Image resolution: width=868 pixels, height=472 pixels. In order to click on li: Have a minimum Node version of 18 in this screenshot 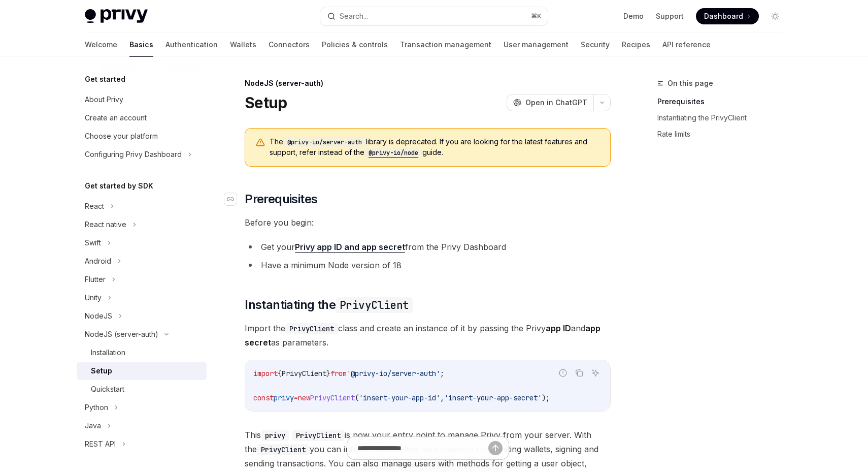, I will do `click(427, 265)`.